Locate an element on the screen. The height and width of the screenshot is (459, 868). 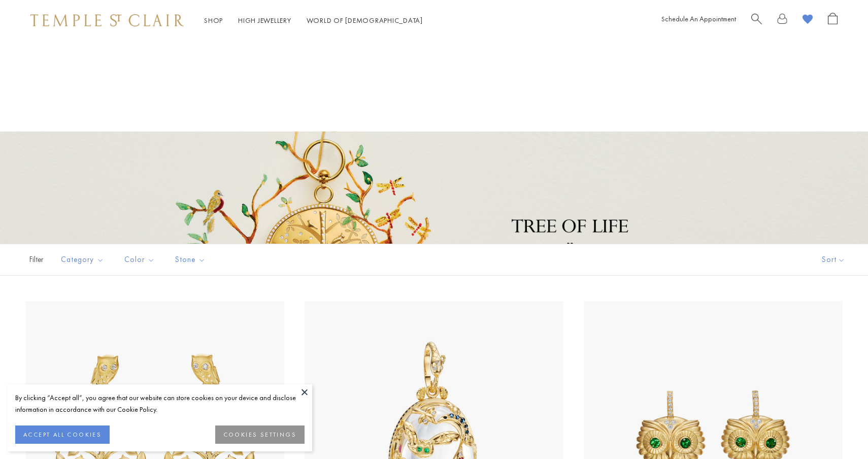
button: COOKIES SETTINGS is located at coordinates (260, 434).